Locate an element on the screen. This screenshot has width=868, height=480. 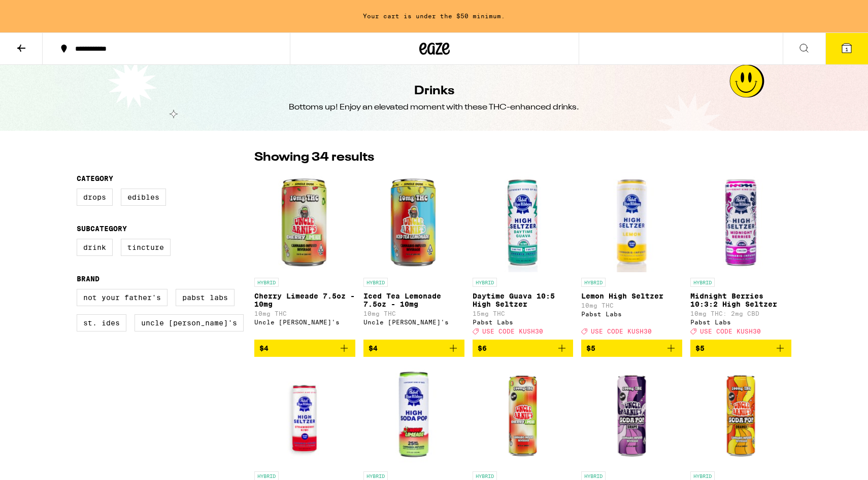
label: Tincture is located at coordinates (146, 248).